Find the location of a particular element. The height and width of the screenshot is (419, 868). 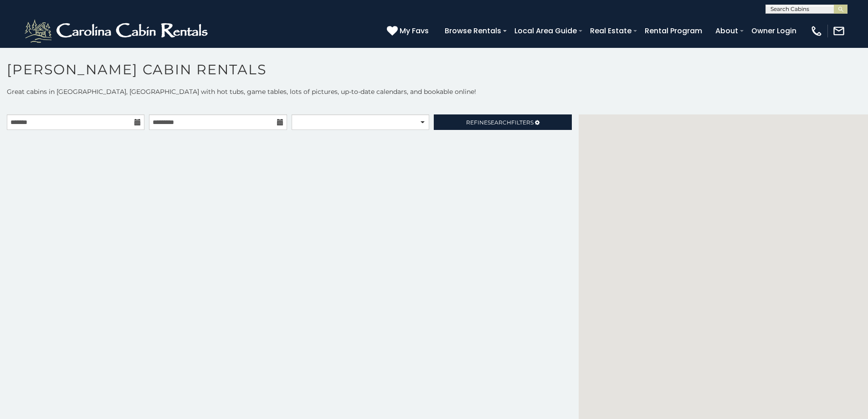

a: My Favs is located at coordinates (409, 31).